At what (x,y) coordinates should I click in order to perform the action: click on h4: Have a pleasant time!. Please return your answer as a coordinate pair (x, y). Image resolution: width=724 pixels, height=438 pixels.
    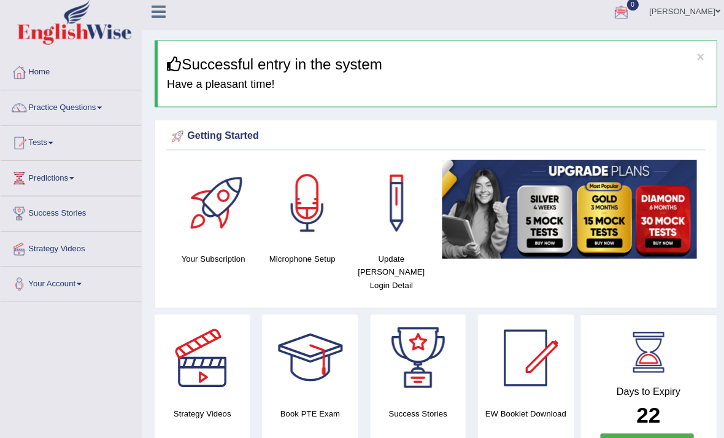
    Looking at the image, I should click on (434, 84).